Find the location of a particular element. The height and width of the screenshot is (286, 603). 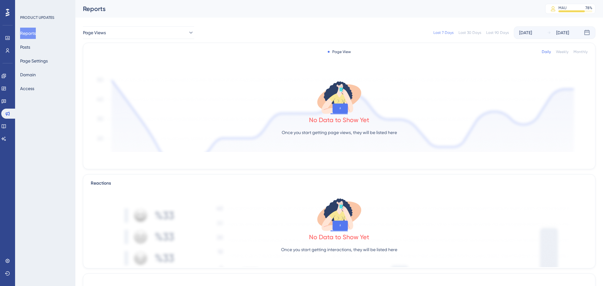

div: Reports is located at coordinates (306, 9).